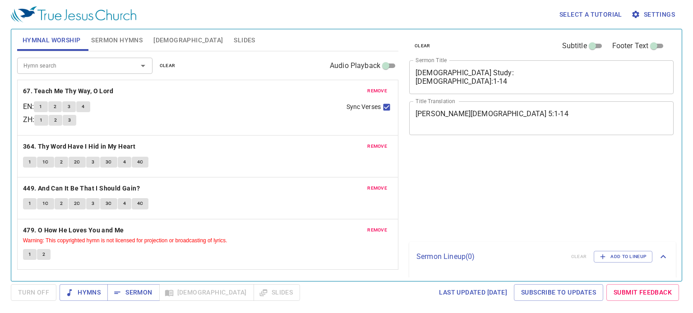 This screenshot has width=693, height=313. What do you see at coordinates (82, 189) in the screenshot?
I see `button: 449. And Can It Be That I Should Gain?` at bounding box center [82, 189].